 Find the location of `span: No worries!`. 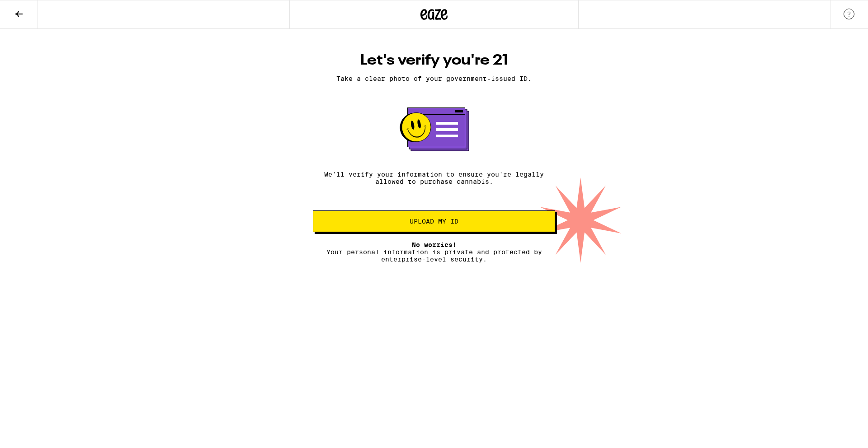

span: No worries! is located at coordinates (434, 245).